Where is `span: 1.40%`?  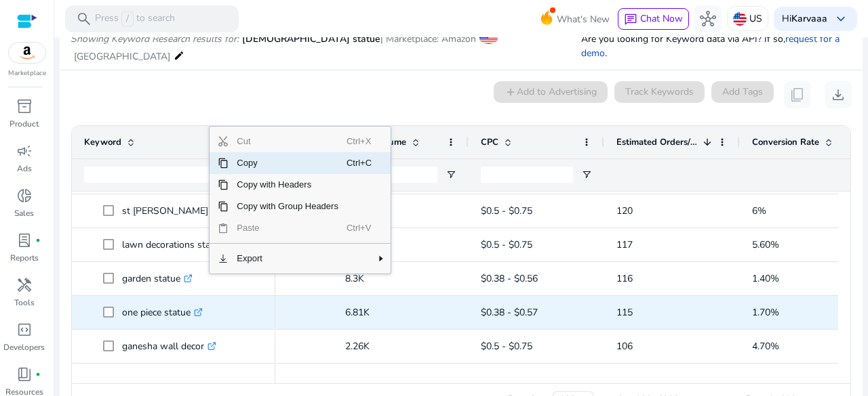
span: 1.40% is located at coordinates (765, 279).